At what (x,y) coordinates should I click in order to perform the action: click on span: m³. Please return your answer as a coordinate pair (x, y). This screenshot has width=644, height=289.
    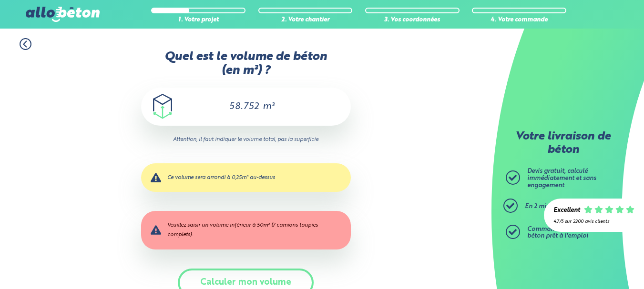
    Looking at the image, I should click on (269, 107).